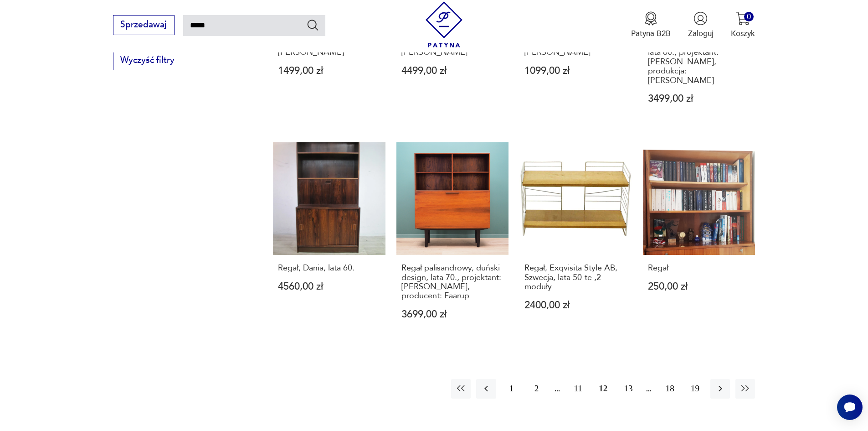 The image size is (868, 431). I want to click on img: Ikona koszyka, so click(743, 18).